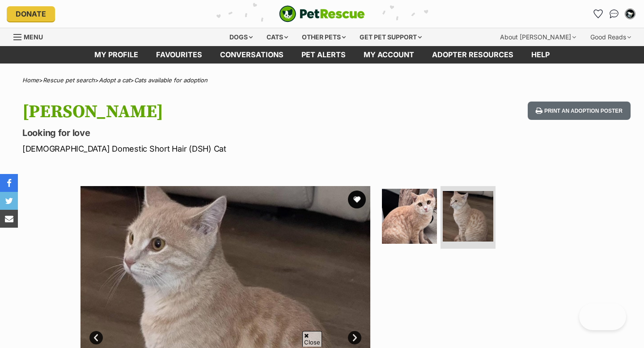 This screenshot has height=348, width=644. Describe the element at coordinates (322, 14) in the screenshot. I see `a: PetRescue` at that location.